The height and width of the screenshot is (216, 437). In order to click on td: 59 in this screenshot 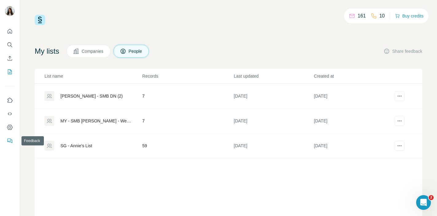, I will do `click(188, 146)`.